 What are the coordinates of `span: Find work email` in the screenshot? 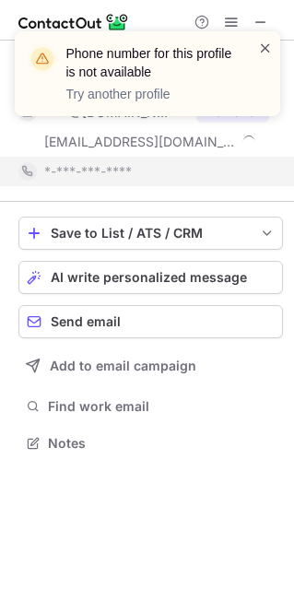 It's located at (161, 407).